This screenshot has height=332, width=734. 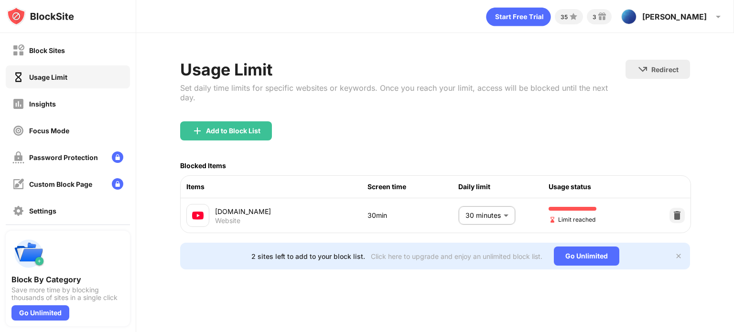 I want to click on div: Insights, so click(x=43, y=104).